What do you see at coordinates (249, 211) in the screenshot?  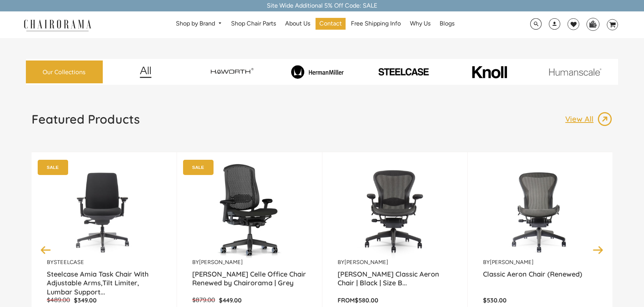 I see `img: Herman Miller Celle Office Chair Renewed by Chairorama | Grey - chairorama` at bounding box center [249, 211].